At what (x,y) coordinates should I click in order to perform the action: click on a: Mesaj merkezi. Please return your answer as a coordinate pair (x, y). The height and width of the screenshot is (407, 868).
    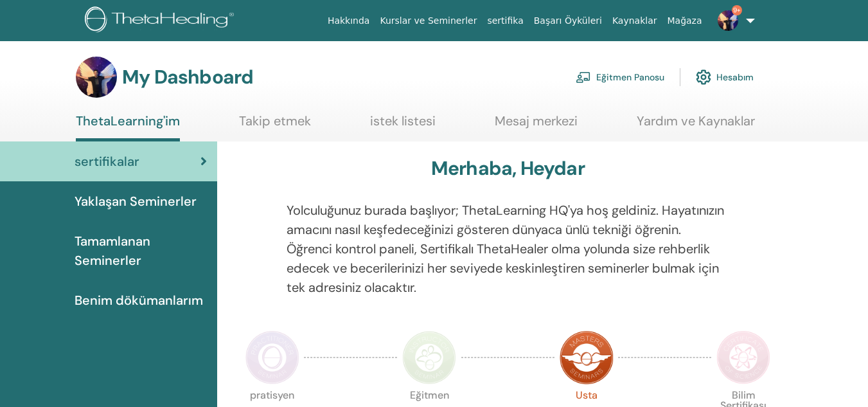
    Looking at the image, I should click on (536, 125).